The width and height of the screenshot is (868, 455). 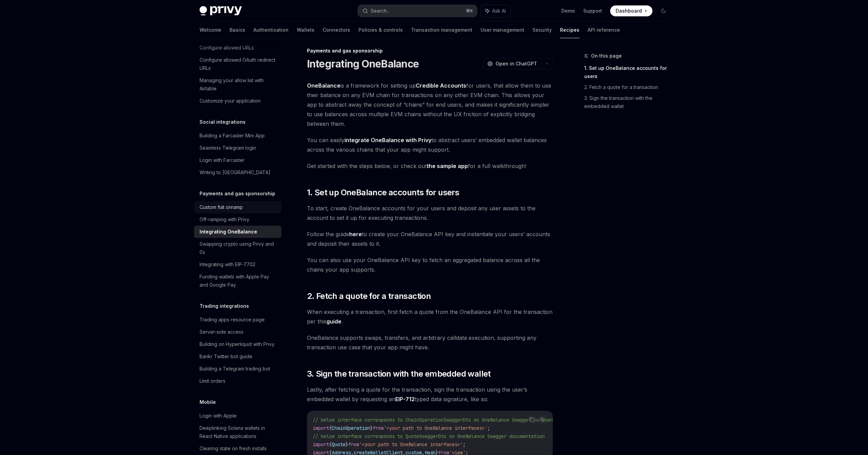 What do you see at coordinates (383, 193) in the screenshot?
I see `span: 1. Set up OneBalance accounts for users` at bounding box center [383, 193].